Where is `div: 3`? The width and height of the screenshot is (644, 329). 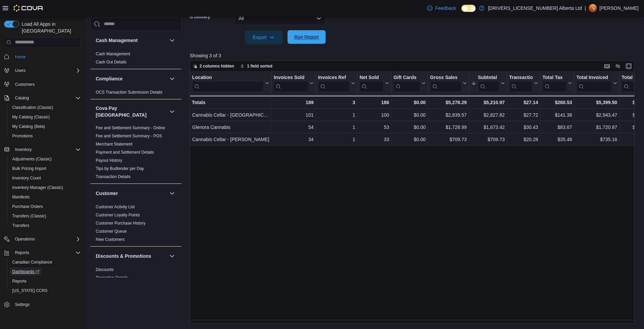
div: 3 is located at coordinates (336, 102).